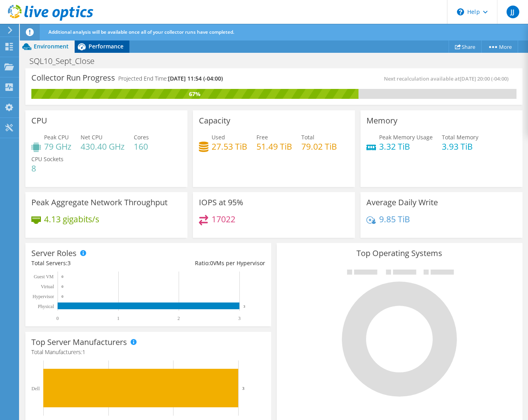  I want to click on h4: Projected End Time:, so click(170, 79).